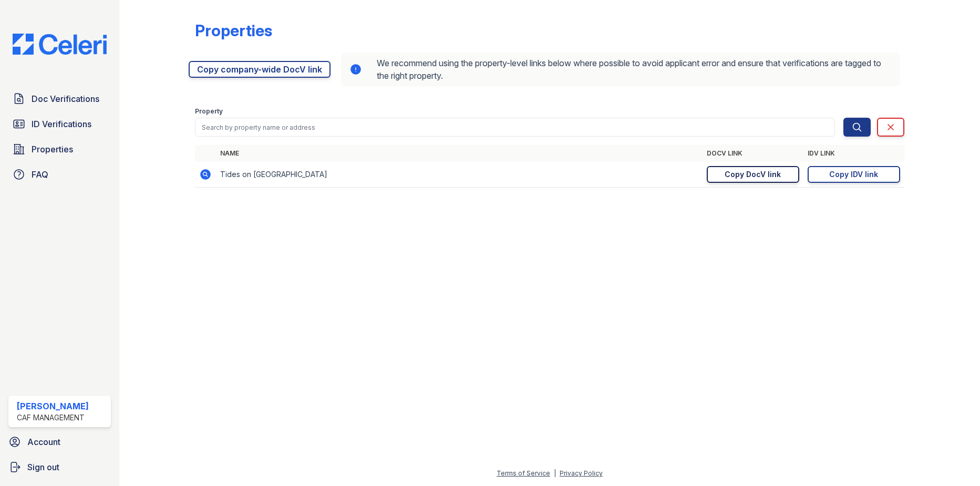 This screenshot has width=980, height=486. What do you see at coordinates (523, 473) in the screenshot?
I see `a: Terms of Service` at bounding box center [523, 473].